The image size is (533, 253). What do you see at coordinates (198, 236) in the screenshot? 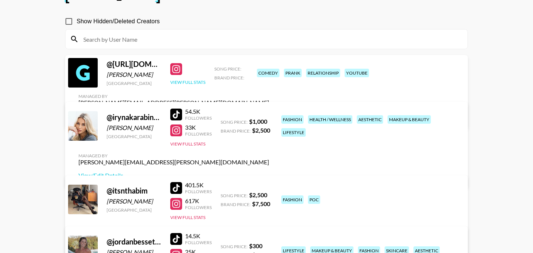
I see `div: 14.5K` at bounding box center [198, 236].